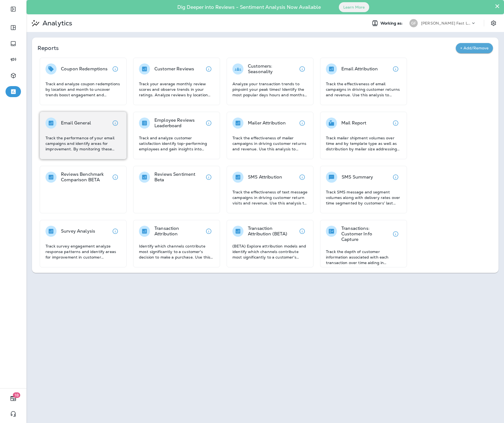 This screenshot has height=423, width=504. What do you see at coordinates (249, 7) in the screenshot?
I see `p: Dig Deeper into Reviews - Sentiment Analysis Now Available` at bounding box center [249, 7].